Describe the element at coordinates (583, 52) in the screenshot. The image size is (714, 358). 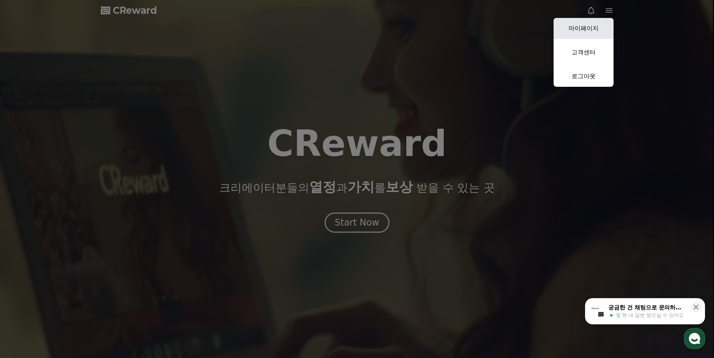
I see `button: 마이페이지 고객센터 로그아웃` at that location.